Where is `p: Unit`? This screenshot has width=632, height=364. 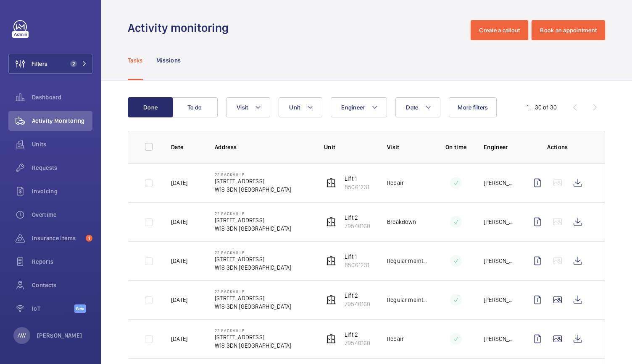 p: Unit is located at coordinates (349, 147).